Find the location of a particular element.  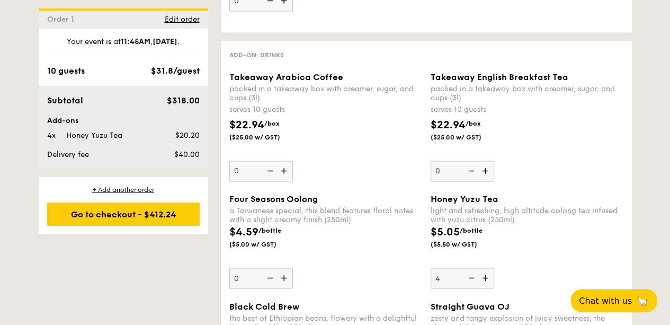

div: Add-ons is located at coordinates (123, 121).